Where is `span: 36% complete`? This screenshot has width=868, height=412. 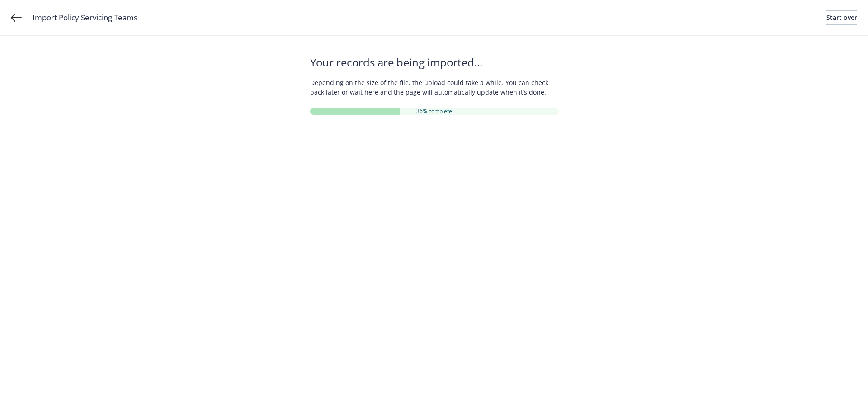
span: 36% complete is located at coordinates (434, 111).